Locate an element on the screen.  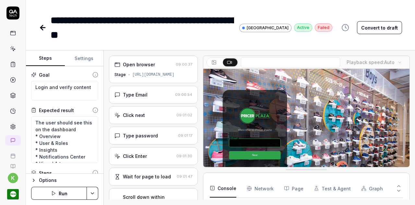
time: 09:01:30 is located at coordinates (184, 156).